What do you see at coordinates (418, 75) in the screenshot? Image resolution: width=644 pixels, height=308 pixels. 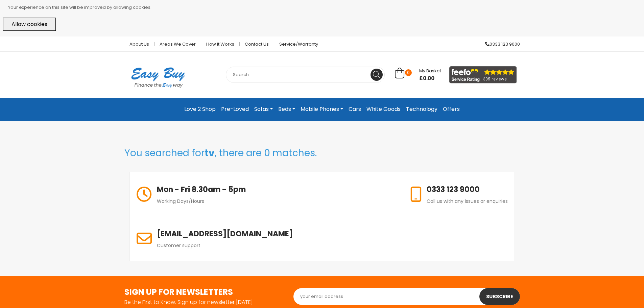 I see `a: 0 My Basket £0.00` at bounding box center [418, 75].